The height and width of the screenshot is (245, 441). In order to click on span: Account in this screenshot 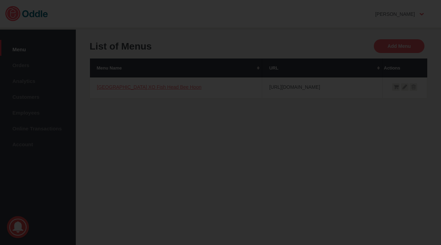, I will do `click(38, 144)`.